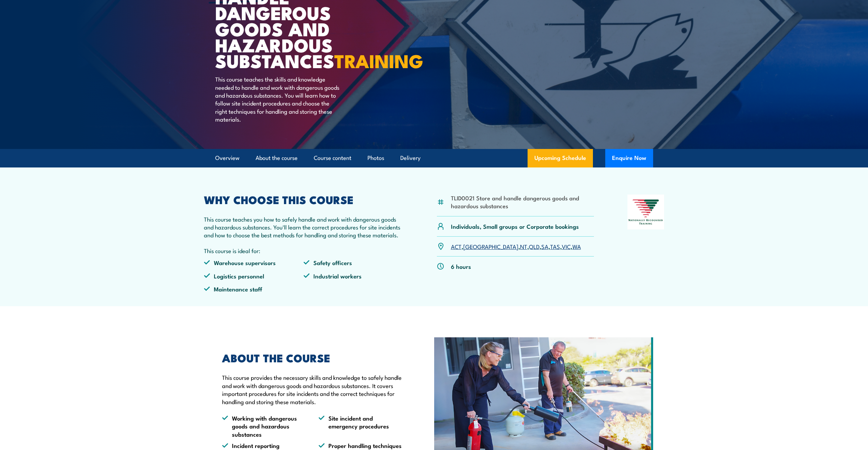 The height and width of the screenshot is (450, 868). What do you see at coordinates (264, 445) in the screenshot?
I see `li: Incident reporting` at bounding box center [264, 445].